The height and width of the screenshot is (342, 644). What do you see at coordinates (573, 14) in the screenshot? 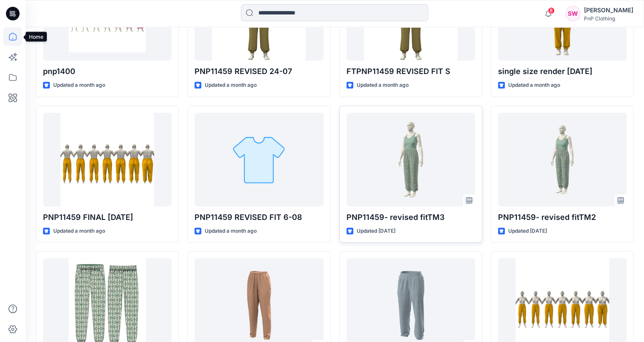
I see `div: SW` at bounding box center [573, 14].